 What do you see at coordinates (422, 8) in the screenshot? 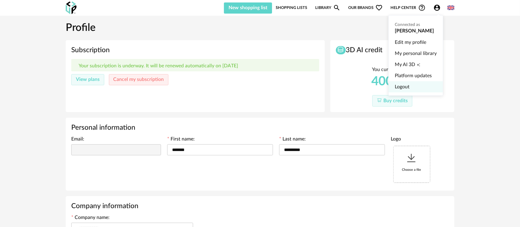
I see `span: Help Circle Outline icon` at bounding box center [422, 8].